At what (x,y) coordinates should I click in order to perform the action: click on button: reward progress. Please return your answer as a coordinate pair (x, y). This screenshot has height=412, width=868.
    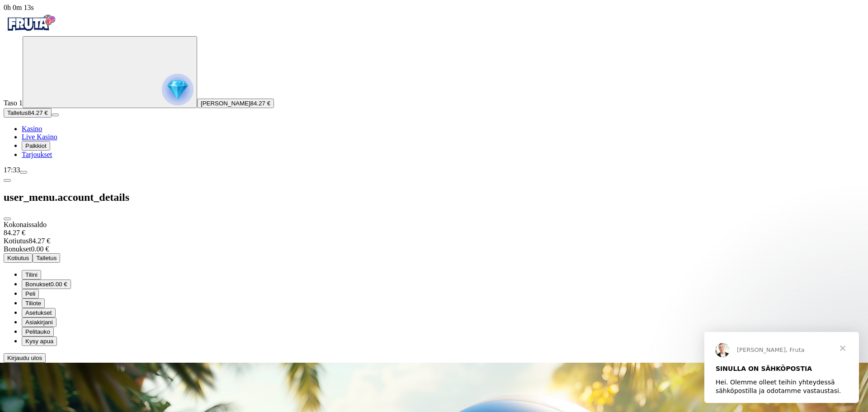
    Looking at the image, I should click on (110, 72).